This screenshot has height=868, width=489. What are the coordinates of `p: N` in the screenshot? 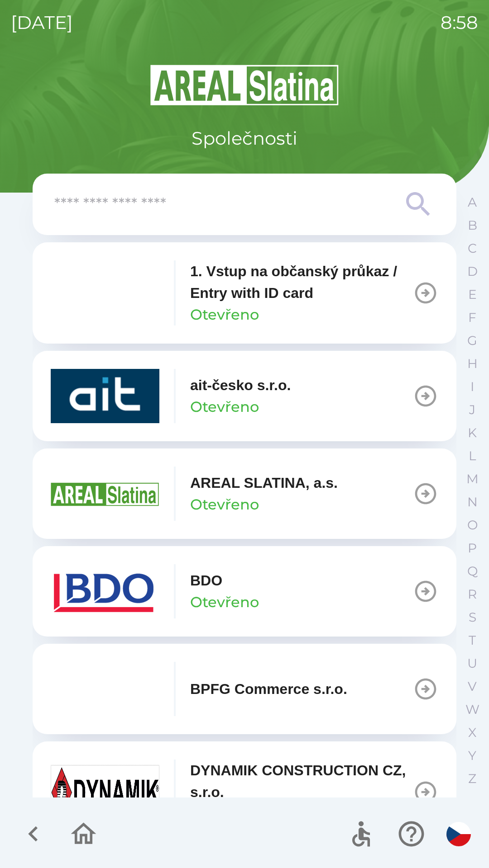 It's located at (472, 502).